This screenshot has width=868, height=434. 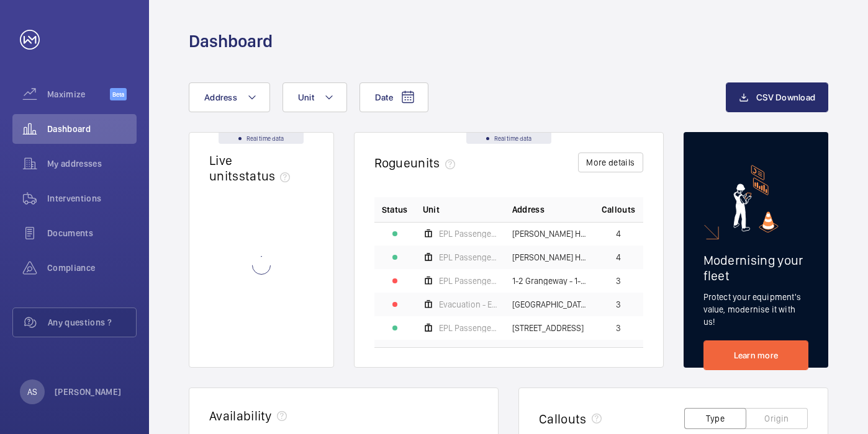 What do you see at coordinates (785, 98) in the screenshot?
I see `span: CSV Download` at bounding box center [785, 98].